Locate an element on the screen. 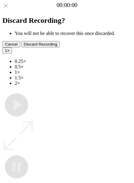 The width and height of the screenshot is (134, 183). button: Cancel is located at coordinates (11, 44).